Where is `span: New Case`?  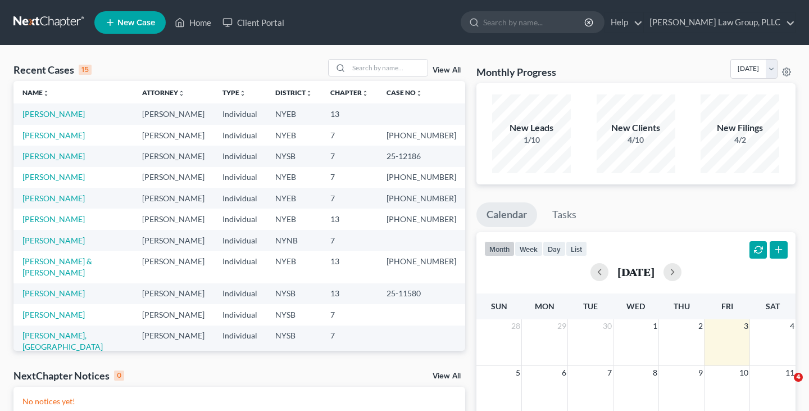
span: New Case is located at coordinates (136, 22).